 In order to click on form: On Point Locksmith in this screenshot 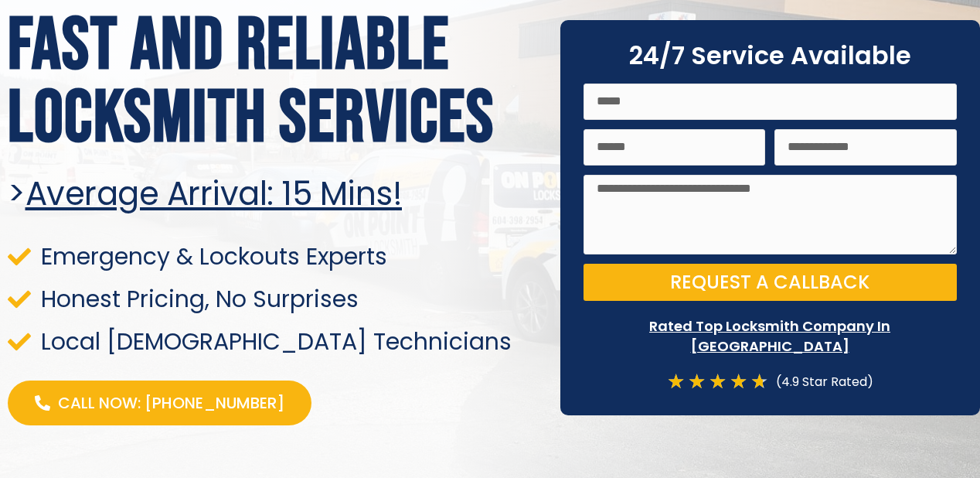, I will do `click(770, 197)`.